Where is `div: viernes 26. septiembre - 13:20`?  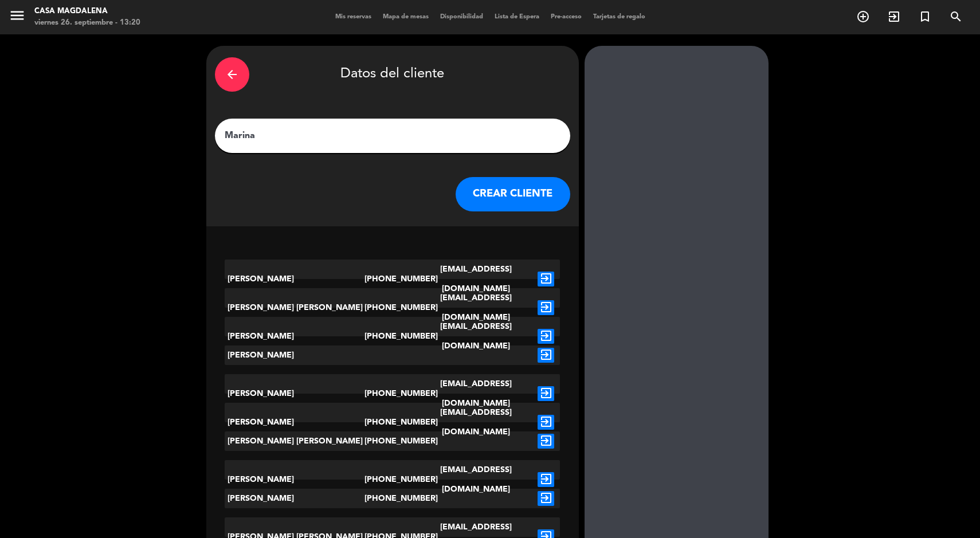 div: viernes 26. septiembre - 13:20 is located at coordinates (87, 23).